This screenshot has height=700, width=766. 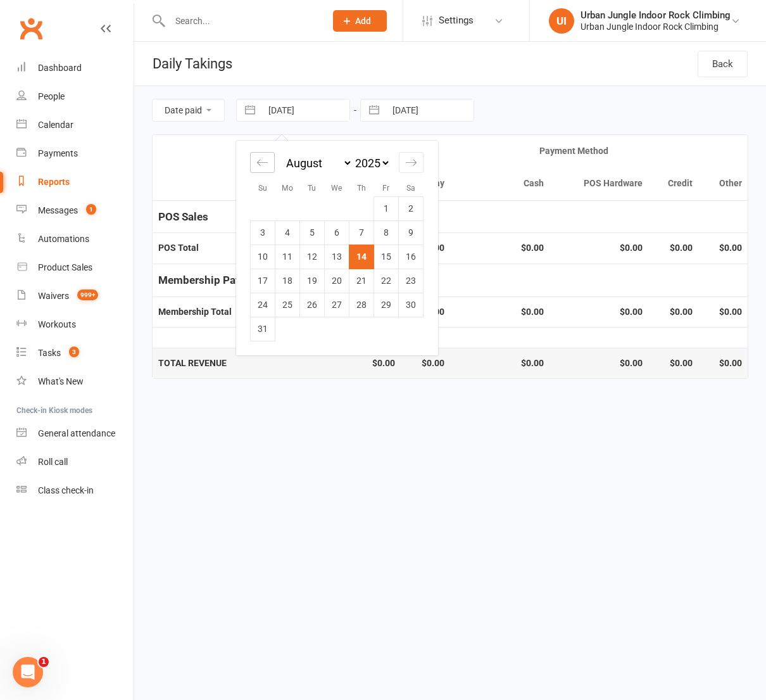 What do you see at coordinates (386, 188) in the screenshot?
I see `small: Fr` at bounding box center [386, 188].